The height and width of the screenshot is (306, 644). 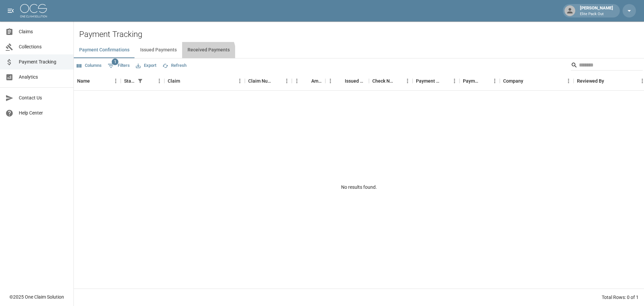 What do you see at coordinates (36, 296) in the screenshot?
I see `div: © 2025 One Claim Solution` at bounding box center [36, 296].